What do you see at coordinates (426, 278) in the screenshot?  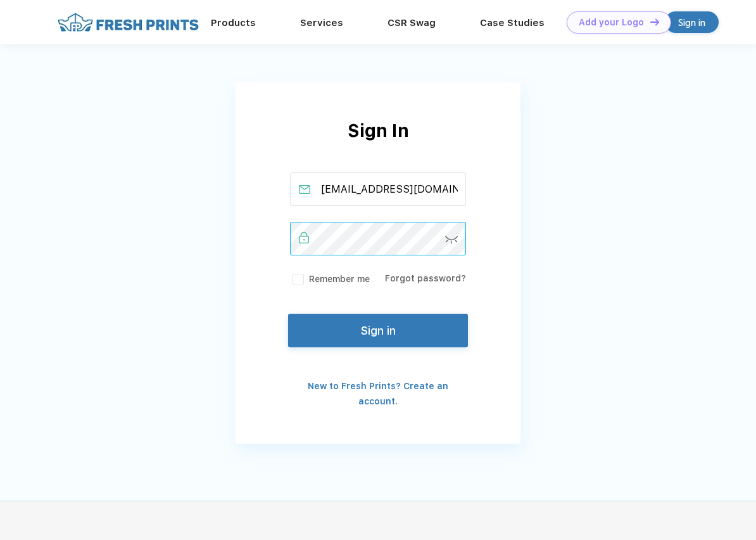 I see `a: Forgot password?` at bounding box center [426, 278].